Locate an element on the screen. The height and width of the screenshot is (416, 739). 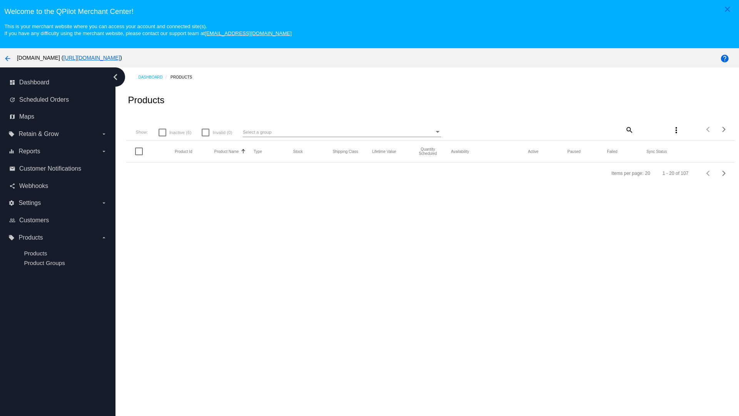
span: Scheduled Orders is located at coordinates (44, 100).